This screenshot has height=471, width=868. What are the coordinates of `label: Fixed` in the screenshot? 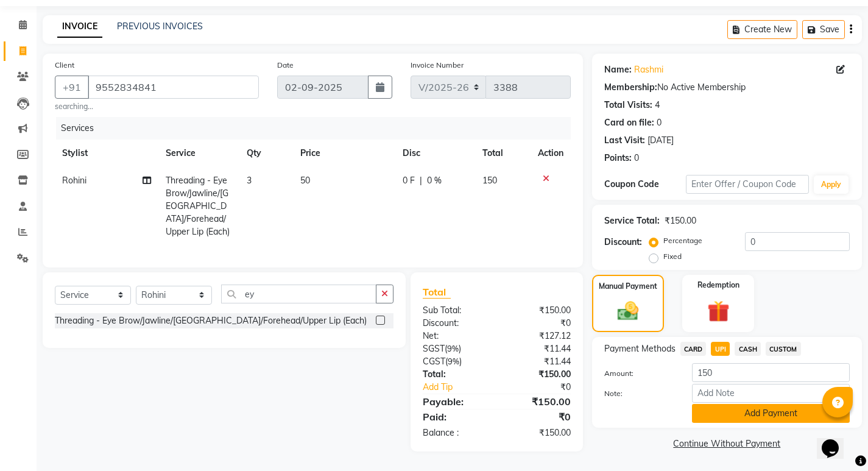 It's located at (673, 256).